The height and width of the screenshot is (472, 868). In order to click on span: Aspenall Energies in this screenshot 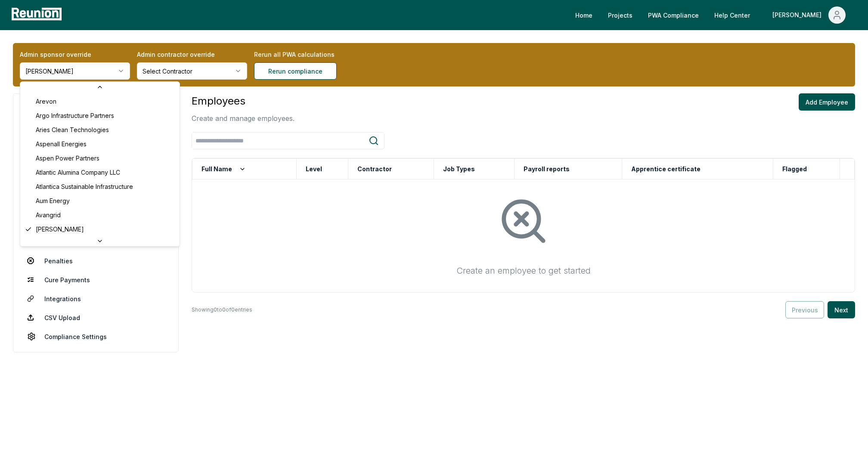, I will do `click(61, 144)`.